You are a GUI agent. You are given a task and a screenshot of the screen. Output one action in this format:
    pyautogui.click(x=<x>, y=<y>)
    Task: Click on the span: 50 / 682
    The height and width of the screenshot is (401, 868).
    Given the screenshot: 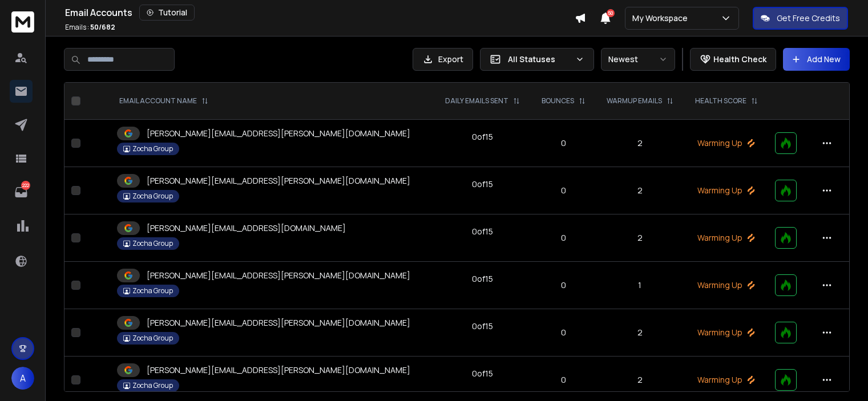 What is the action you would take?
    pyautogui.click(x=102, y=27)
    